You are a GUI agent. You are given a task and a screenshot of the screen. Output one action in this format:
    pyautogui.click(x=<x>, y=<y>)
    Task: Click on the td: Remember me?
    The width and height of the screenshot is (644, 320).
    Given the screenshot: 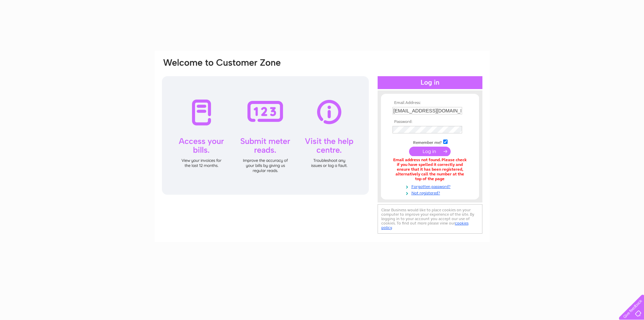 What is the action you would take?
    pyautogui.click(x=430, y=142)
    